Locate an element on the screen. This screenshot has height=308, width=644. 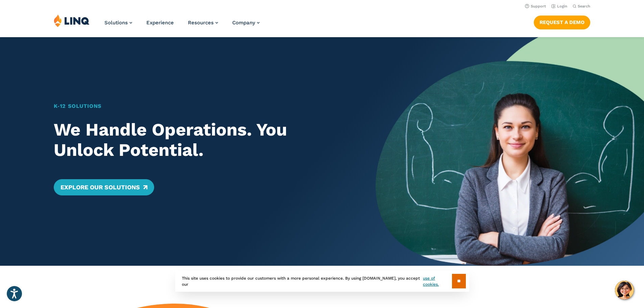
a: Company is located at coordinates (246, 22).